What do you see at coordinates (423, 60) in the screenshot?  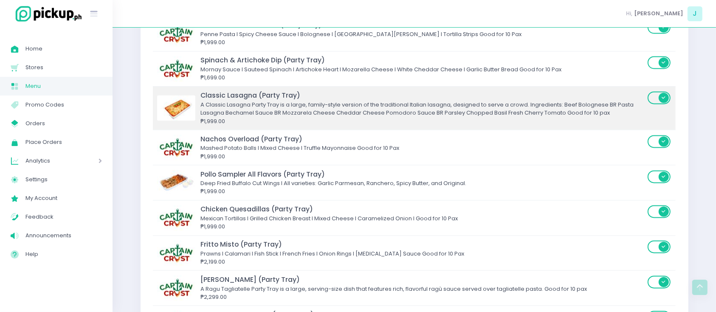 I see `div: Spinach & Artichoke Dip (Party Tray)` at bounding box center [423, 60].